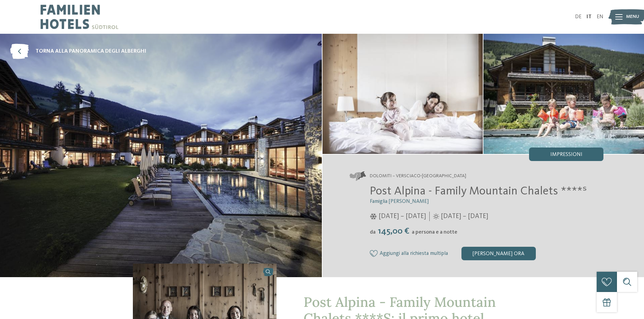 Image resolution: width=644 pixels, height=319 pixels. I want to click on span: Aggiungi alla richiesta multipla, so click(414, 254).